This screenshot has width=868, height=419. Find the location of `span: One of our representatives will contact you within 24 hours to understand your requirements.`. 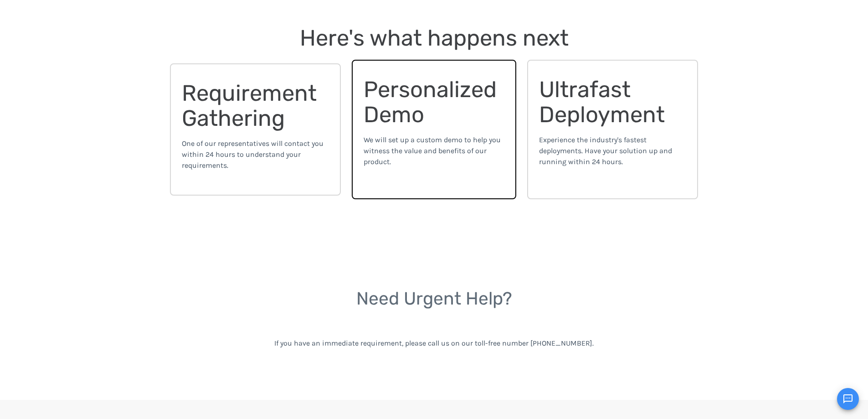

span: One of our representatives will contact you within 24 hours to understand your requirements. is located at coordinates (252, 154).